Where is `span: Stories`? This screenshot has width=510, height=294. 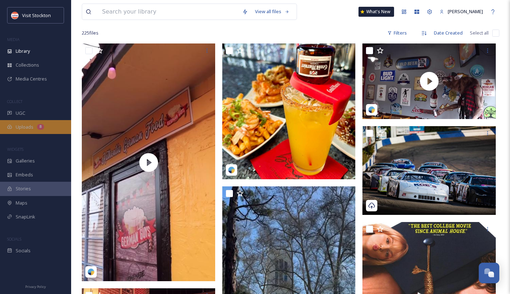
span: Stories is located at coordinates (23, 188).